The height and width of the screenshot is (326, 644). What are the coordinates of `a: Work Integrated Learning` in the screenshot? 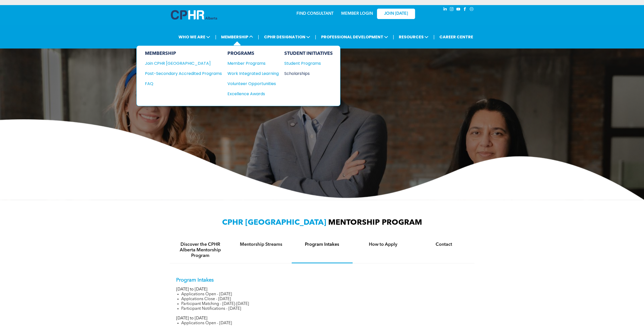 It's located at (253, 73).